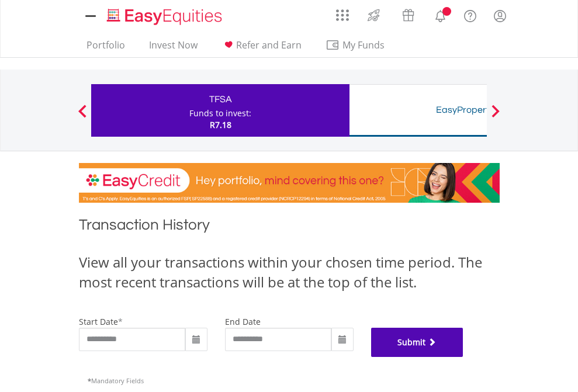  I want to click on a: Portfolio, so click(106, 48).